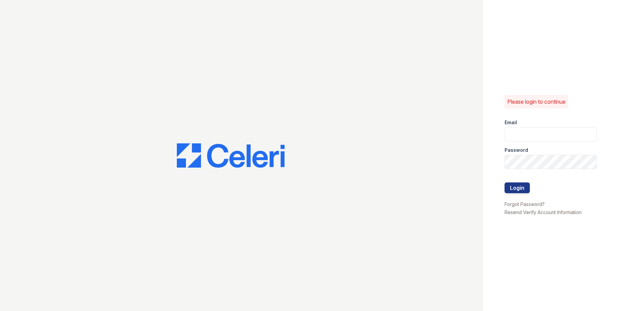 The height and width of the screenshot is (311, 644). What do you see at coordinates (511, 123) in the screenshot?
I see `label: Email` at bounding box center [511, 123].